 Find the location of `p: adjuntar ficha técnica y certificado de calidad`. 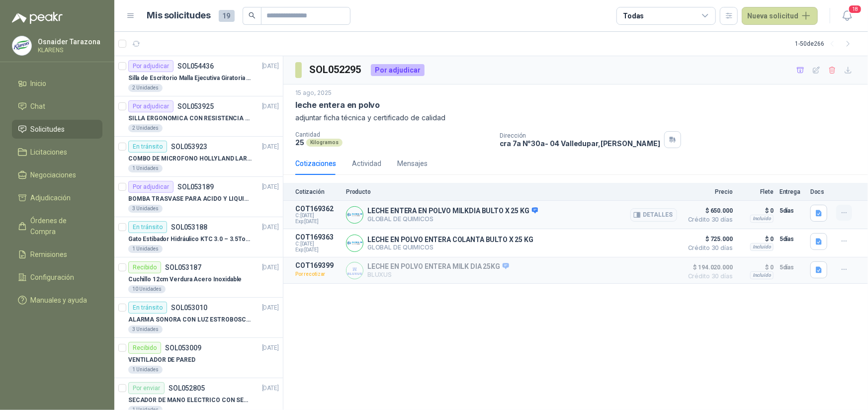

p: adjuntar ficha técnica y certificado de calidad is located at coordinates (576, 118).